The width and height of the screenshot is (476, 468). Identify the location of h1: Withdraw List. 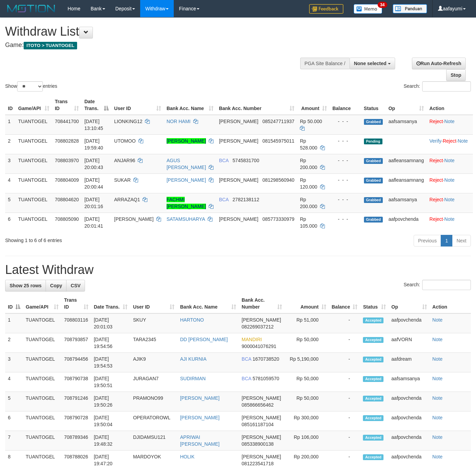
(157, 32).